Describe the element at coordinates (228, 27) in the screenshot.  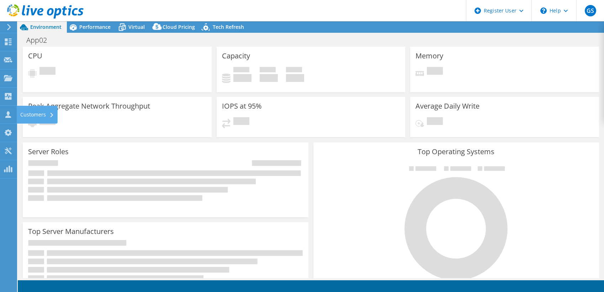
I see `span: Tech Refresh` at that location.